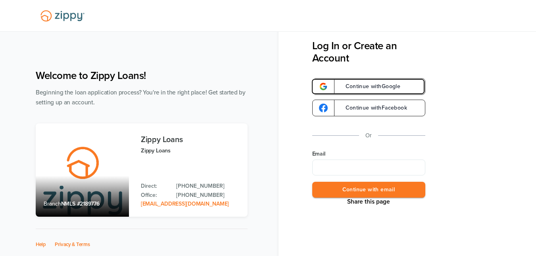  What do you see at coordinates (154, 195) in the screenshot?
I see `p: Office:` at bounding box center [154, 195].